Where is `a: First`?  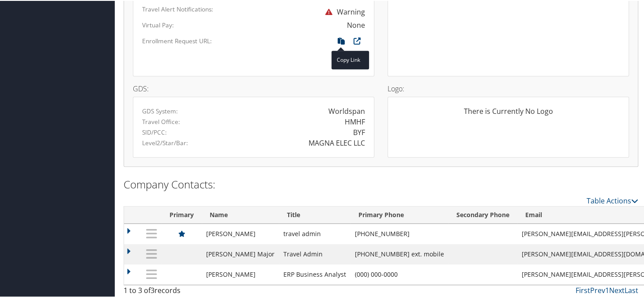 a: First is located at coordinates (583, 290).